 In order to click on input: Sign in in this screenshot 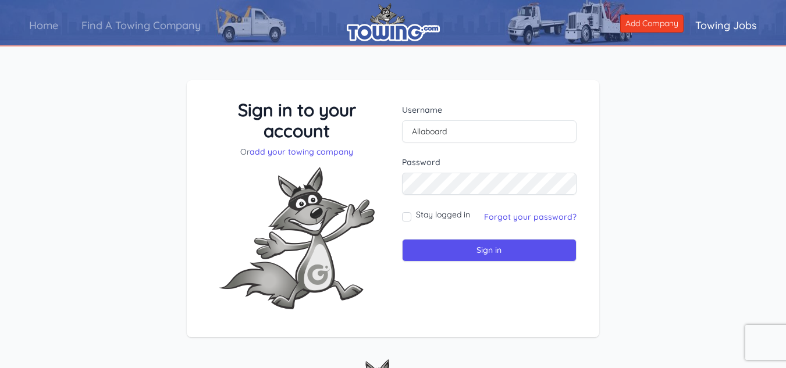, I will do `click(489, 250)`.